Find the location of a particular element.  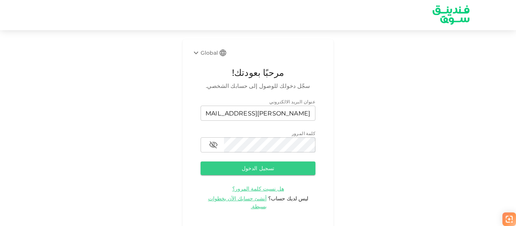

input: password is located at coordinates (270, 145).